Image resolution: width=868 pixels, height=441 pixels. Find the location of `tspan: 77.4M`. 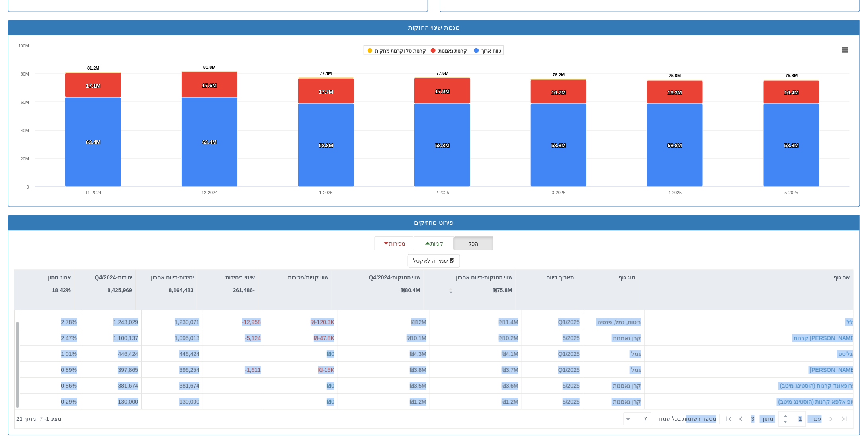

tspan: 77.4M is located at coordinates (325, 73).